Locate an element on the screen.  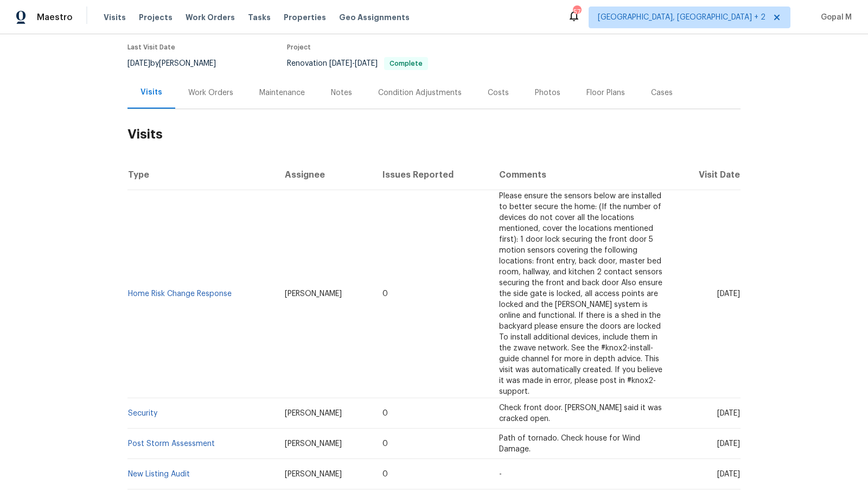
th: Visit Date is located at coordinates (708, 175).